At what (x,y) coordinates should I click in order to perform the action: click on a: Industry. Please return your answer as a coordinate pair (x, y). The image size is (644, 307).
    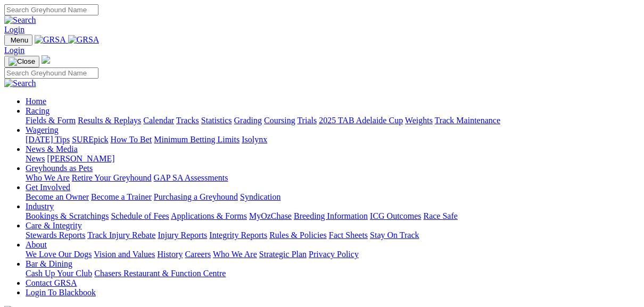
    Looking at the image, I should click on (39, 206).